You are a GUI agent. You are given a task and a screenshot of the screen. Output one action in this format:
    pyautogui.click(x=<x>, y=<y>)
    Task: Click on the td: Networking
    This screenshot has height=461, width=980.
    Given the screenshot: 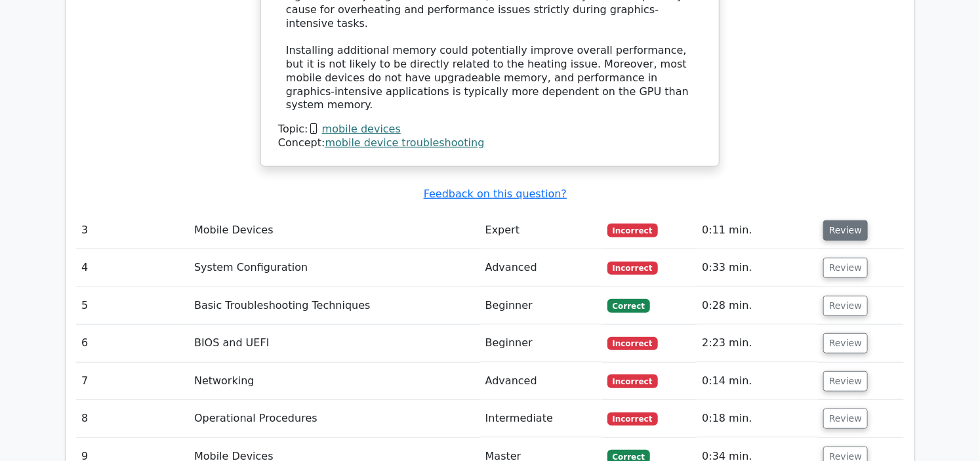 What is the action you would take?
    pyautogui.click(x=334, y=382)
    